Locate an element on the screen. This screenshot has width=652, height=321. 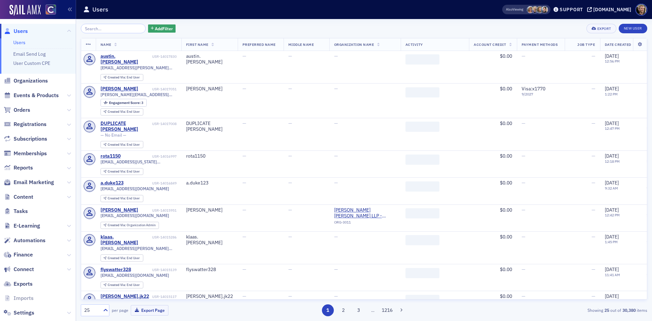
div: Engagement Score: 3 is located at coordinates (124, 103).